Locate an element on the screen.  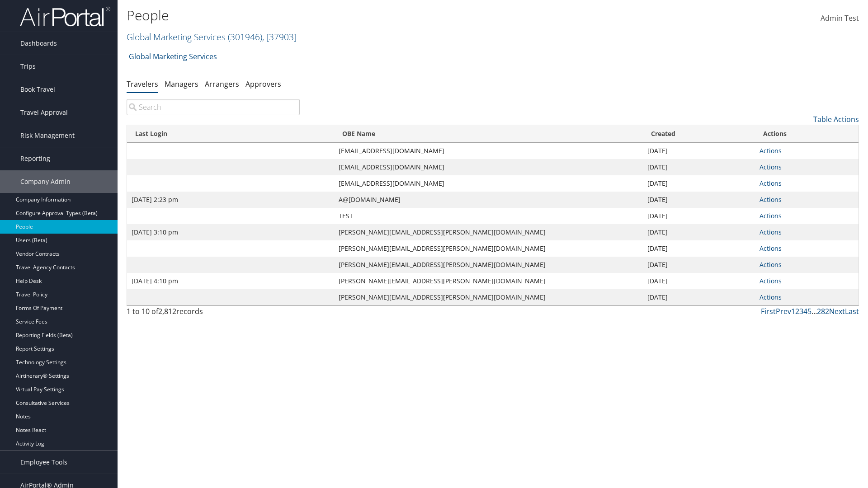
a: Next is located at coordinates (837, 311).